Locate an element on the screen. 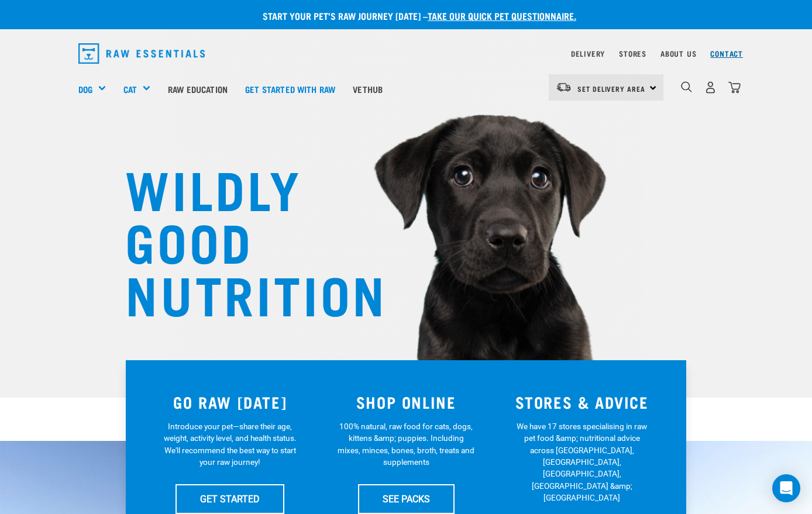  a: About Us is located at coordinates (678, 53).